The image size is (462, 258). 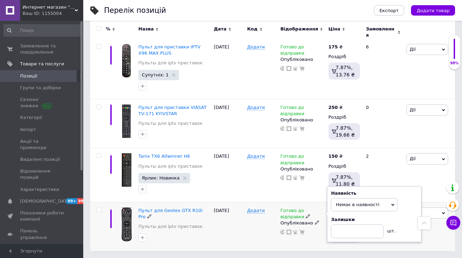 What do you see at coordinates (40, 160) in the screenshot?
I see `span: Видалені позиції` at bounding box center [40, 160].